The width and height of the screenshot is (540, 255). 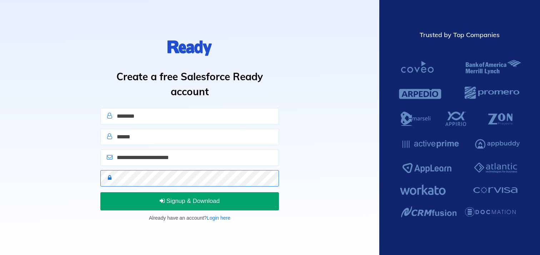 I want to click on img: logo, so click(x=190, y=48).